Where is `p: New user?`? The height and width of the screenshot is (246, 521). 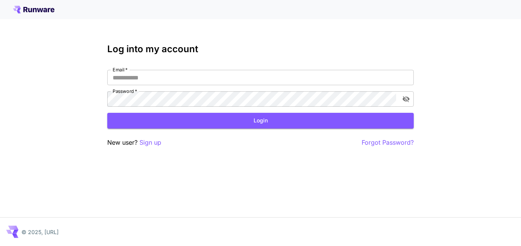
p: New user? is located at coordinates (134, 142).